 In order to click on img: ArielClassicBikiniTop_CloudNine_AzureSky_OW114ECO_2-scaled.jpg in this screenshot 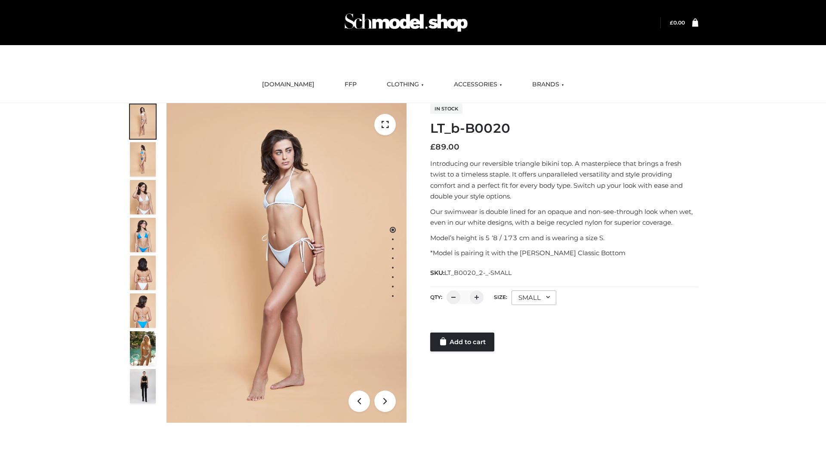, I will do `click(143, 160)`.